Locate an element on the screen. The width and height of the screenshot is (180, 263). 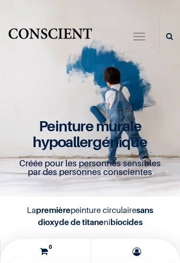
h4: La peinture circulaire ni is located at coordinates (90, 216).